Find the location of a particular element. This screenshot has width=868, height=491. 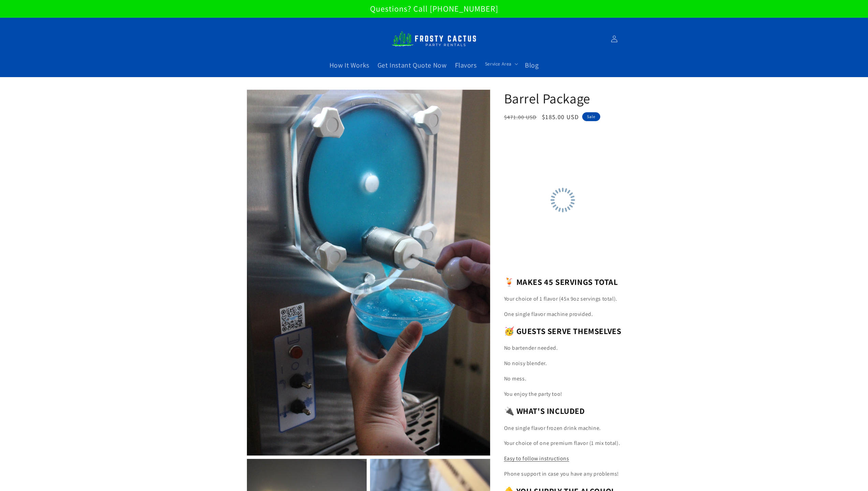

span: You enjoy the party too! is located at coordinates (533, 394).